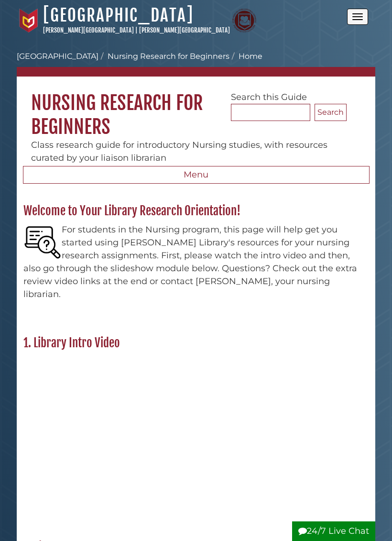  Describe the element at coordinates (28, 20) in the screenshot. I see `img: Calvin University` at that location.